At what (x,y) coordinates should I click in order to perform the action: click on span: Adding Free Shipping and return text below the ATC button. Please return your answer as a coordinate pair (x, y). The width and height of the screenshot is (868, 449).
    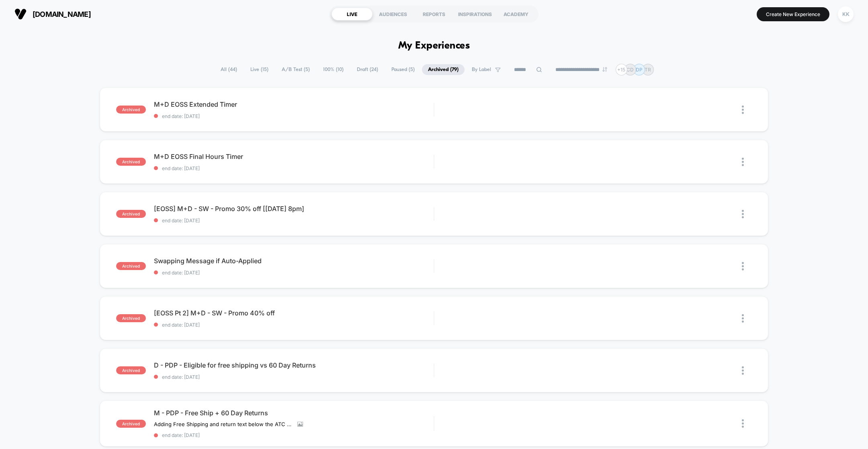
    Looking at the image, I should click on (222, 425).